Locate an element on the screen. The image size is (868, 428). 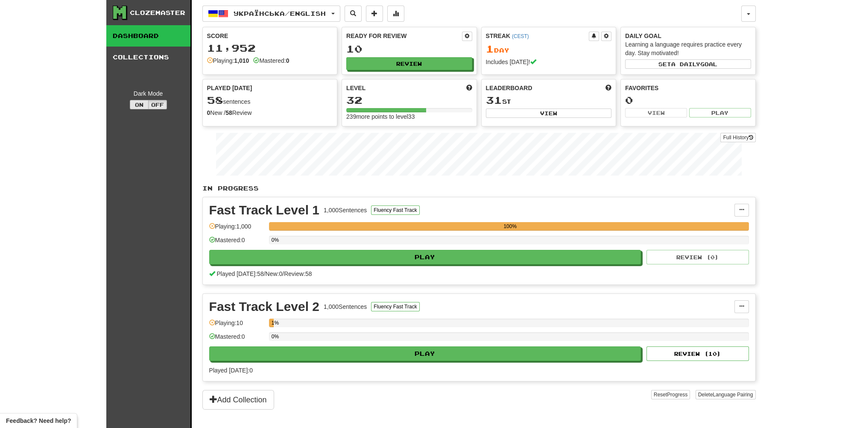
div: Fast Track Level 1 is located at coordinates (265, 210).